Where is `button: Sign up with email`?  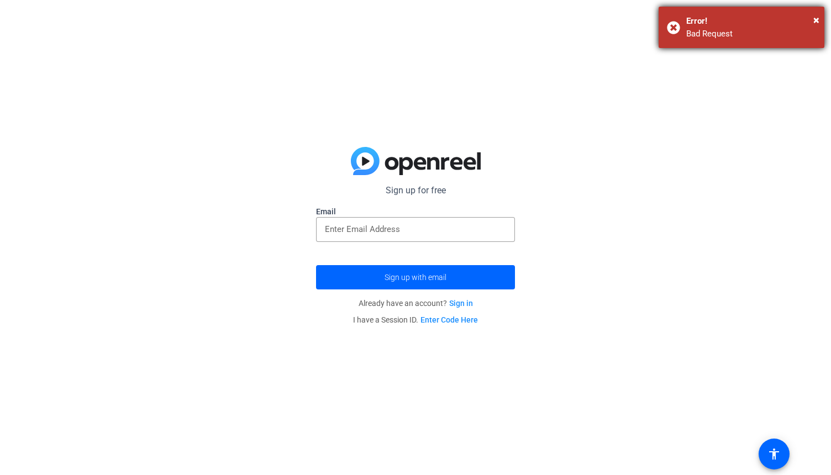 button: Sign up with email is located at coordinates (416, 277).